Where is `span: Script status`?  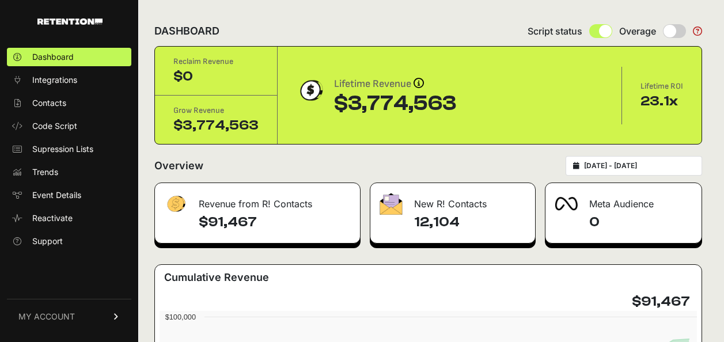
span: Script status is located at coordinates (555, 31).